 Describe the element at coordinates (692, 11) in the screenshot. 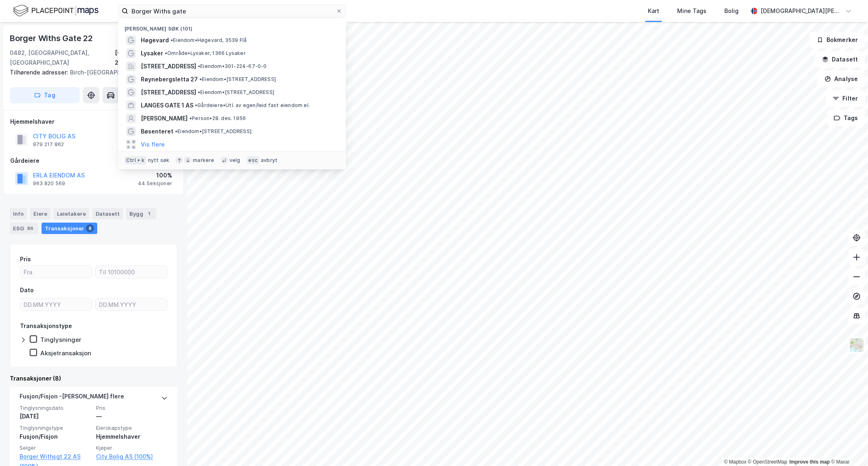

I see `div: Mine Tags` at that location.